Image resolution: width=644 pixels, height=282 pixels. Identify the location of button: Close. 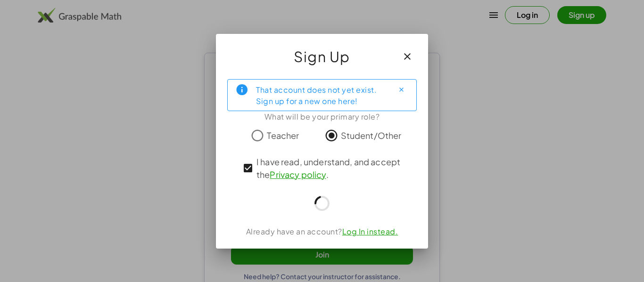
(401, 90).